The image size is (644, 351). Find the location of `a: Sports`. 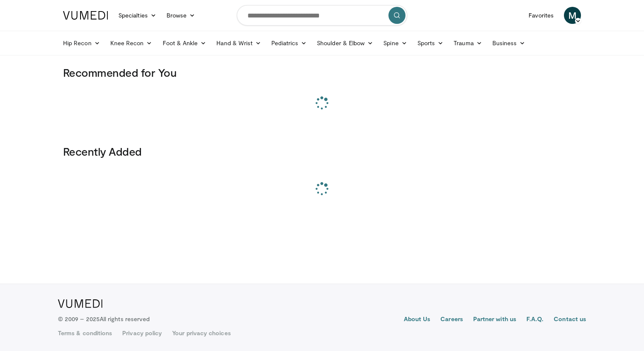

a: Sports is located at coordinates (431, 43).